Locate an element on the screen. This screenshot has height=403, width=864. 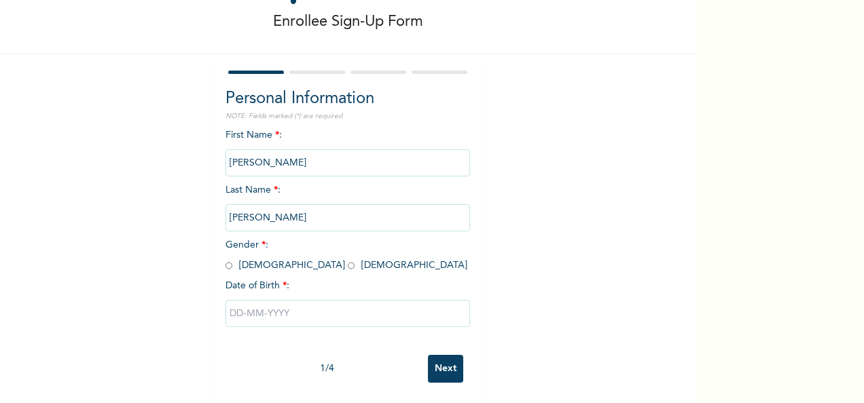
input: Enter your first name is located at coordinates (348, 163).